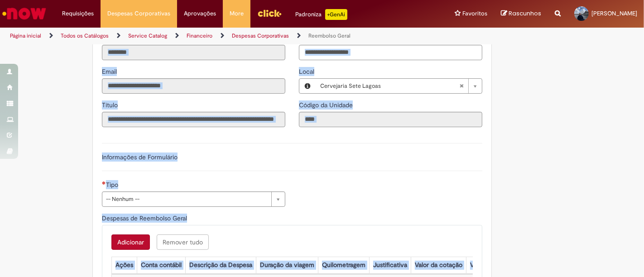 Image resolution: width=644 pixels, height=277 pixels. What do you see at coordinates (398, 86) in the screenshot?
I see `a: Cervejaria Sete LagoasLimpar campo Local` at bounding box center [398, 86].